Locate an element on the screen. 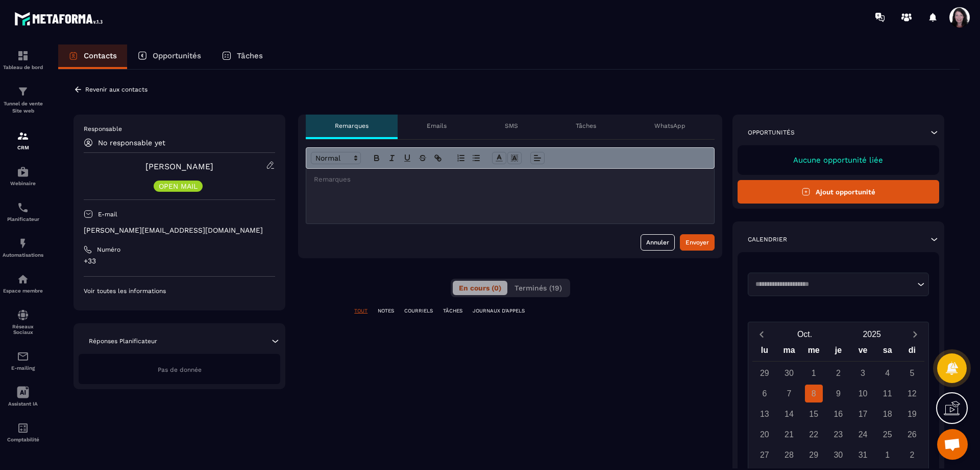 This screenshot has height=470, width=980. p: Réponses Planificateur is located at coordinates (123, 341).